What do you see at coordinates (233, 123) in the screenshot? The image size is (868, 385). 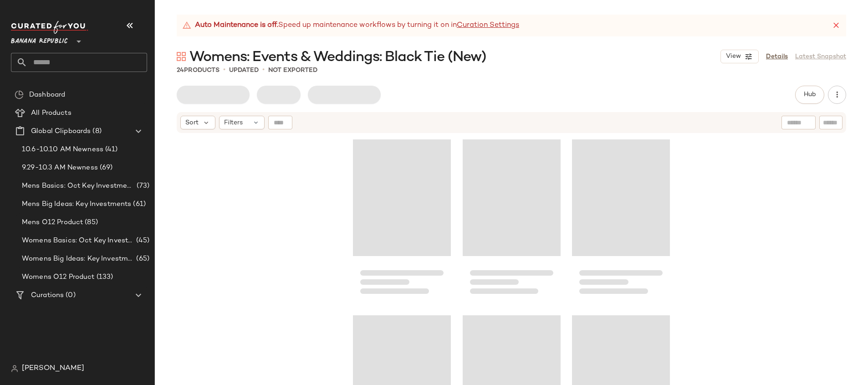 I see `span: Filters` at bounding box center [233, 123].